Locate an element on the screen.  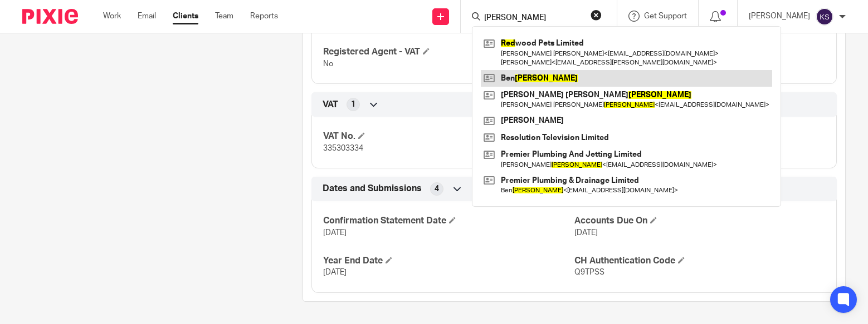
span: 335303334 is located at coordinates (344, 149).